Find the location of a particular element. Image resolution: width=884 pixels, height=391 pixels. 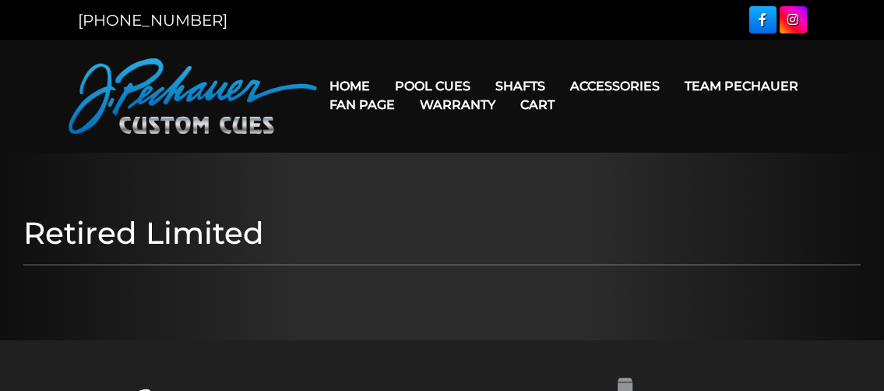

a: Cart is located at coordinates (538, 104).